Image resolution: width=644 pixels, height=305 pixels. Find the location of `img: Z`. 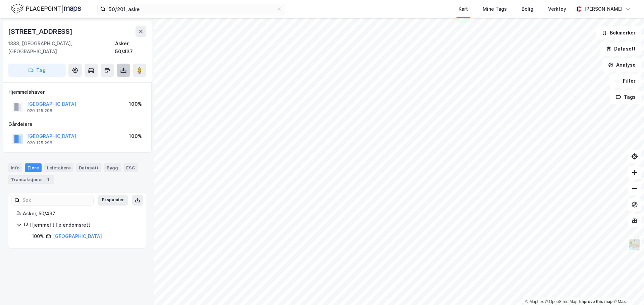

img: Z is located at coordinates (635, 245).